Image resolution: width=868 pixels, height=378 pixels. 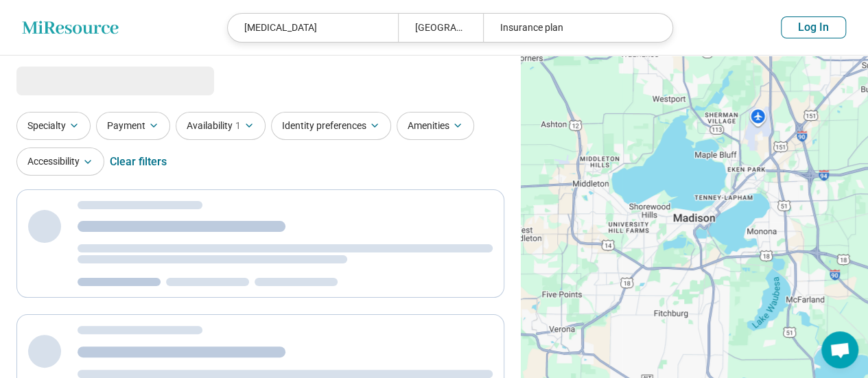 What do you see at coordinates (74, 80) in the screenshot?
I see `span: Loading...` at bounding box center [74, 80].